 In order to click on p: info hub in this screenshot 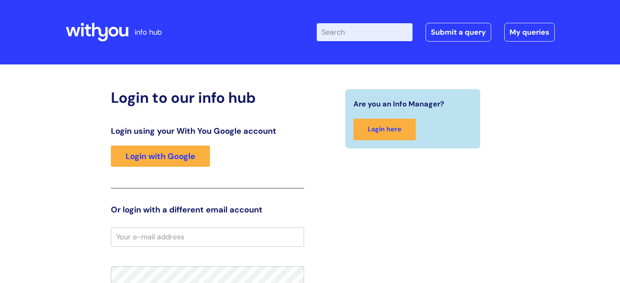, I will do `click(148, 32)`.